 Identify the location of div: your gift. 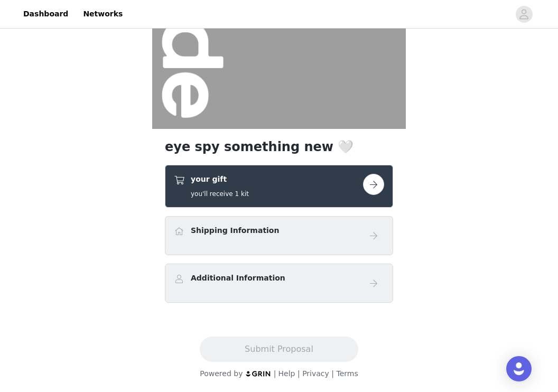
(279, 186).